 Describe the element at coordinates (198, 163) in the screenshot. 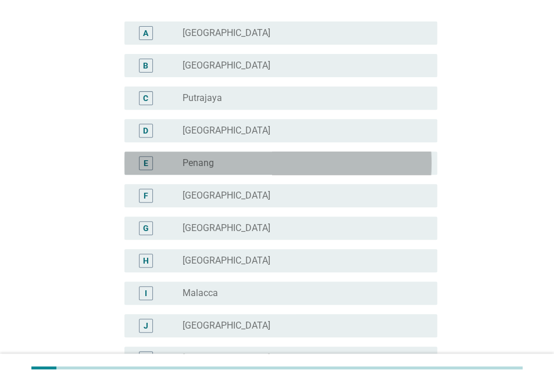

I see `label: Penang` at that location.